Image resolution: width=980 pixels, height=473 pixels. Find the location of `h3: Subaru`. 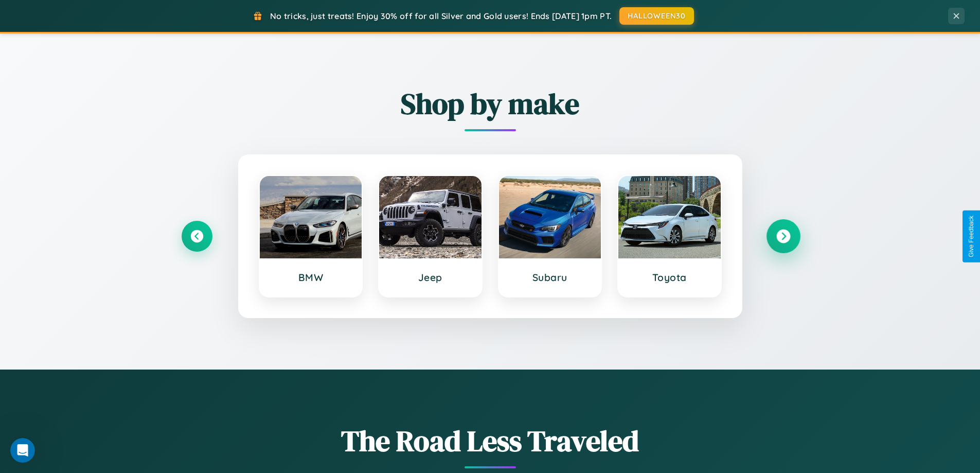

h3: Subaru is located at coordinates (550, 277).